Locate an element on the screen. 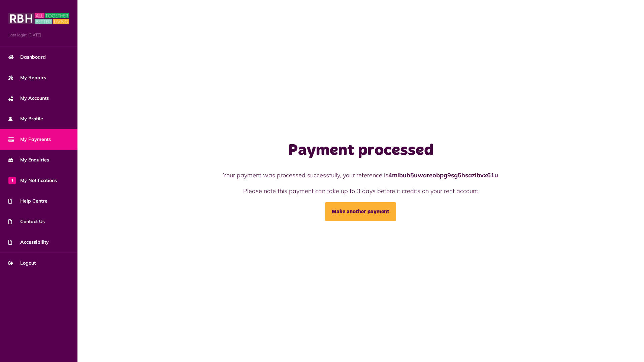 This screenshot has height=362, width=644. span: Accessibility is located at coordinates (29, 242).